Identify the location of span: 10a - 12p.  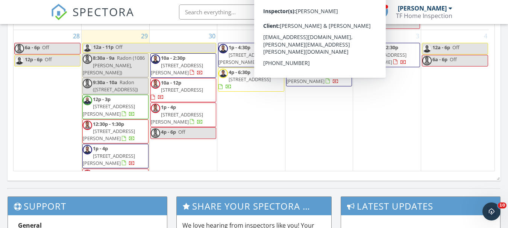
(171, 83).